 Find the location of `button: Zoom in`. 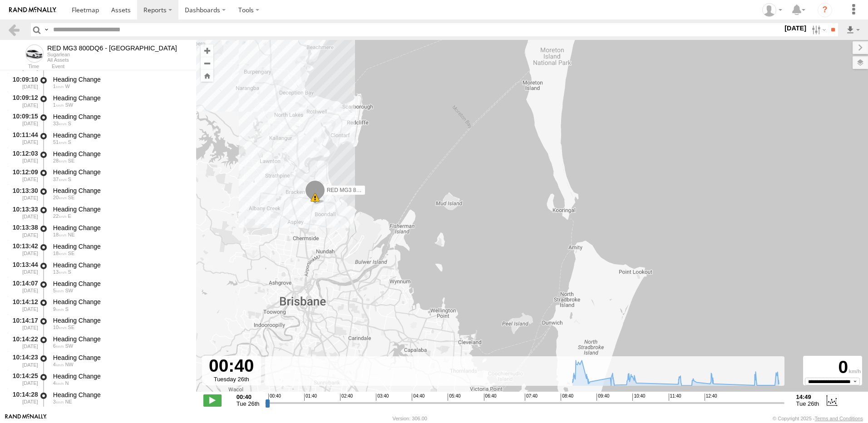

button: Zoom in is located at coordinates (207, 50).